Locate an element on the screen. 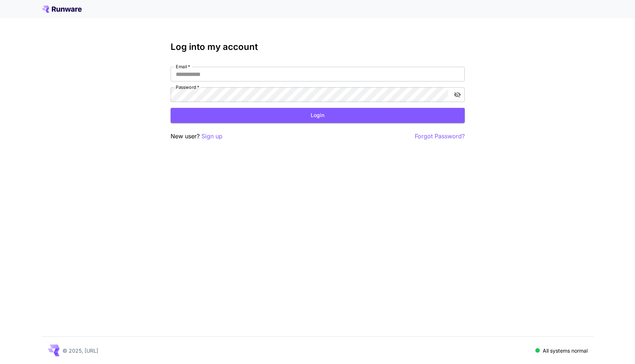 The width and height of the screenshot is (635, 364). button: Login is located at coordinates (318, 115).